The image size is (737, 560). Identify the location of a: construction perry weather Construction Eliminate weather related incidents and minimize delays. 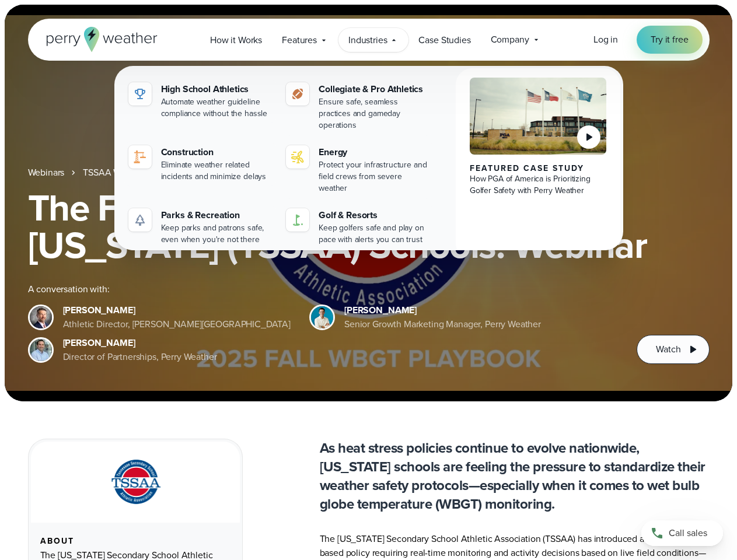
(200, 164).